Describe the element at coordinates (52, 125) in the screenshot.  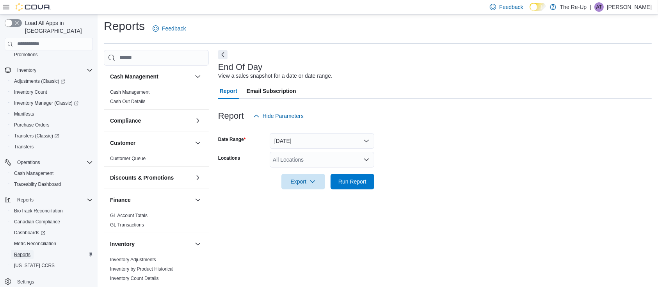
I see `span: Purchase Orders` at that location.